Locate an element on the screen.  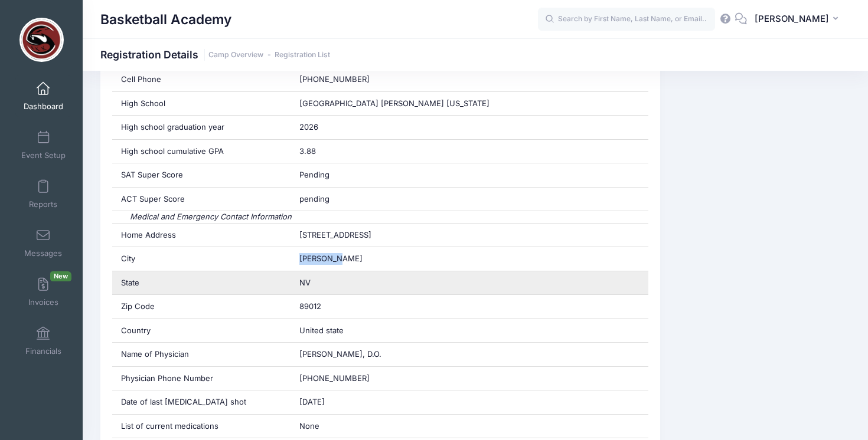
span: New is located at coordinates (61, 276).